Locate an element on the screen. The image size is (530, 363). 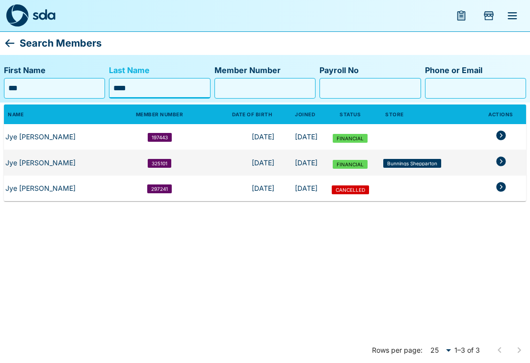
label: Member Number is located at coordinates (265, 70).